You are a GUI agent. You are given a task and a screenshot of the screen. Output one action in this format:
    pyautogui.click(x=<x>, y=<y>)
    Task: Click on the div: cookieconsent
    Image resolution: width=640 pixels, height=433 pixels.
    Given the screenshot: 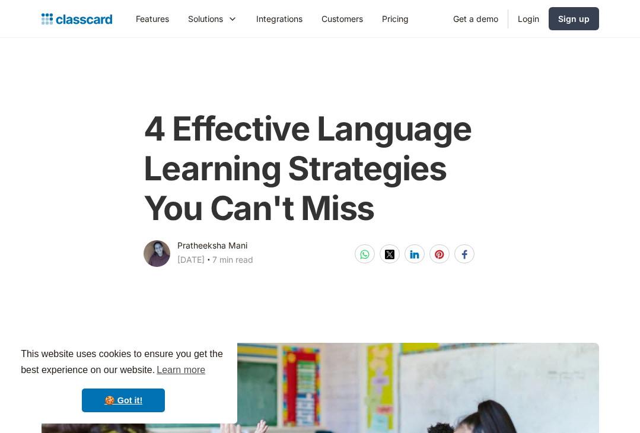 What is the action you would take?
    pyautogui.click(x=123, y=380)
    